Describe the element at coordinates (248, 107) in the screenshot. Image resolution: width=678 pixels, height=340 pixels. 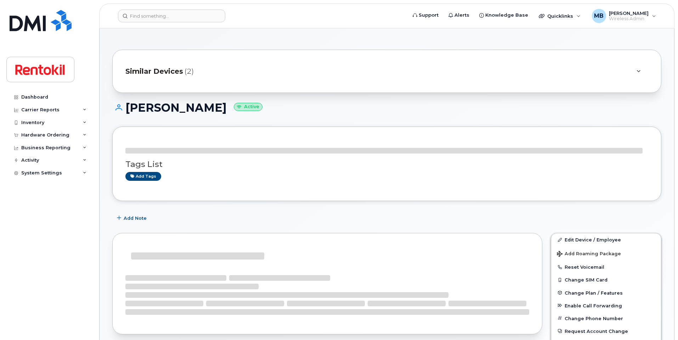
I see `small: Active` at that location.